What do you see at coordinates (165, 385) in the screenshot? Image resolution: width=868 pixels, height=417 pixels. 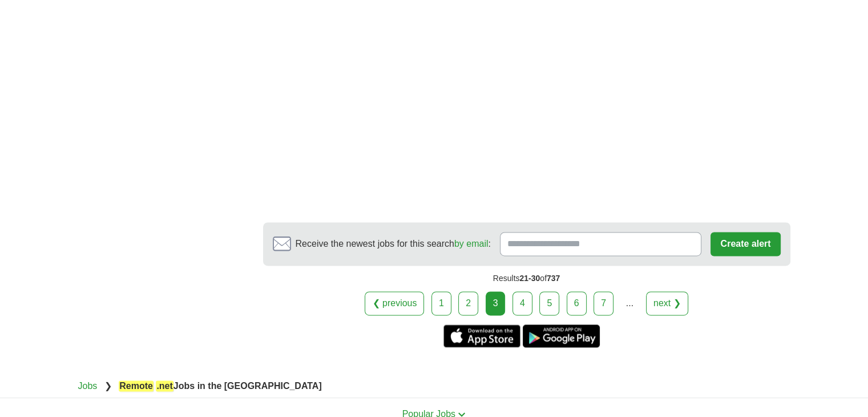 I see `em: .net` at bounding box center [165, 385].